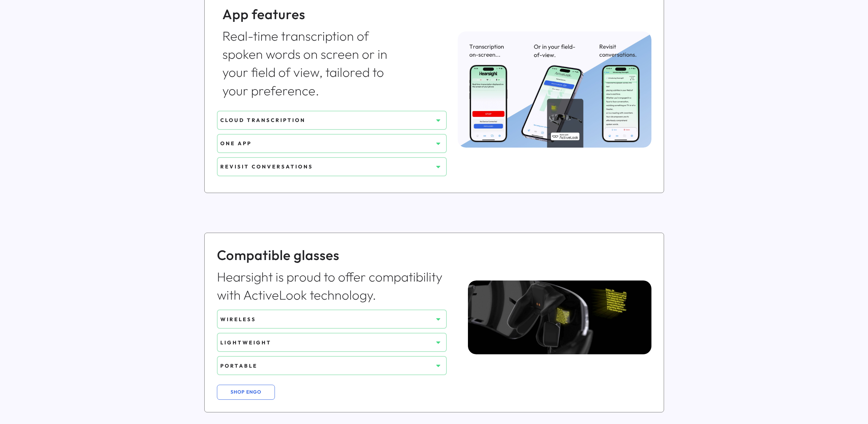  What do you see at coordinates (246, 392) in the screenshot?
I see `button: SHOP ENGO` at bounding box center [246, 392].